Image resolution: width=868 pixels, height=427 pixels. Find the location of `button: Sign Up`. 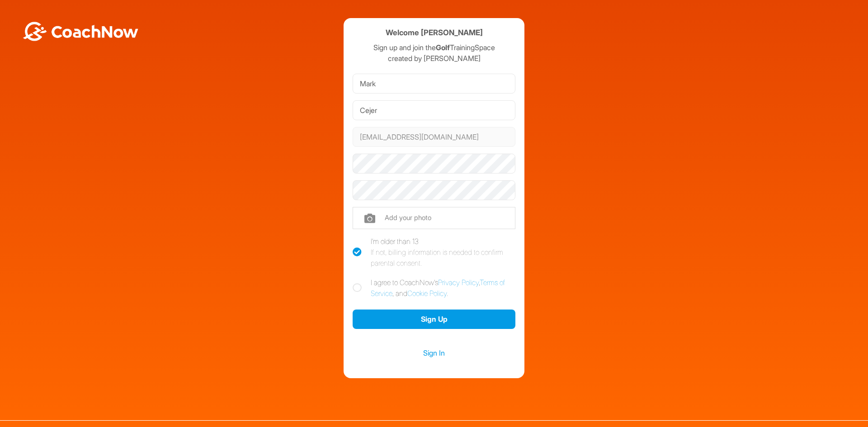

button: Sign Up is located at coordinates (434, 319).